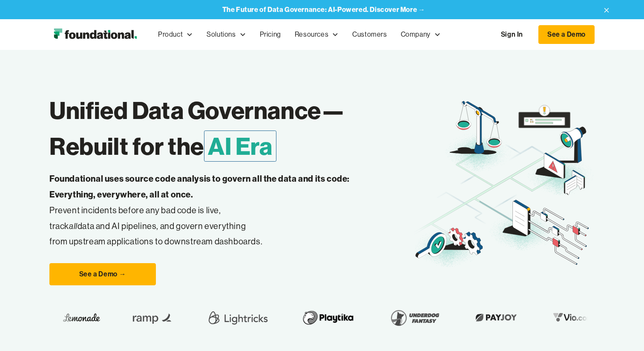 This screenshot has width=644, height=351. What do you see at coordinates (200, 317) in the screenshot?
I see `img: Lightricks` at bounding box center [200, 317].